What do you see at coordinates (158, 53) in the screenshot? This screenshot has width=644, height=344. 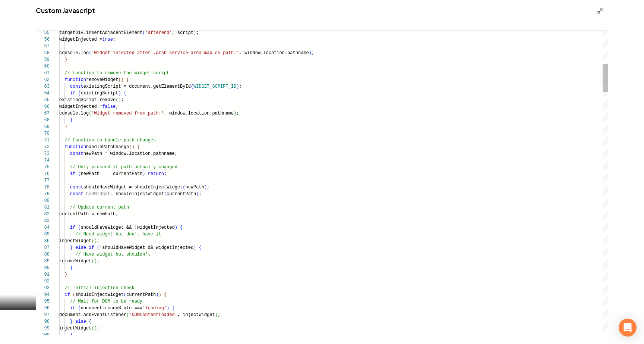 I see `span: 'Widget injected after .grab-service-area-map on p` at bounding box center [158, 53].